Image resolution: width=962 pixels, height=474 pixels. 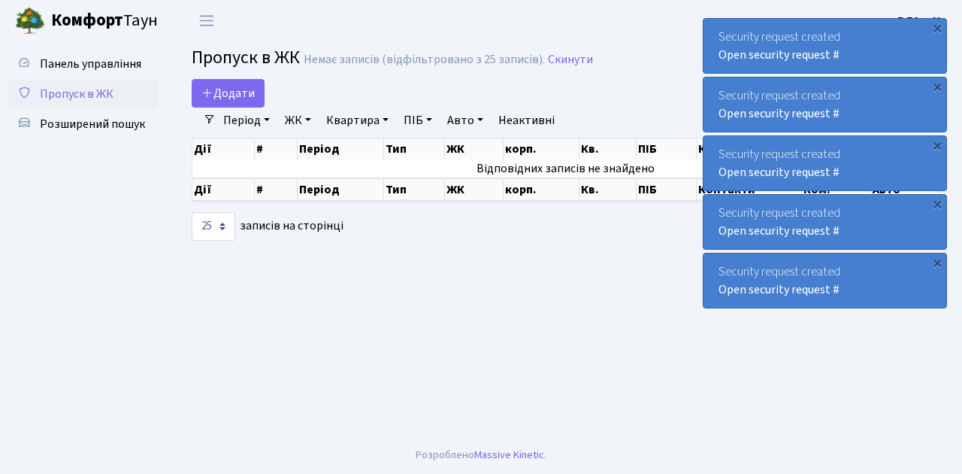 What do you see at coordinates (465, 120) in the screenshot?
I see `a: Авто` at bounding box center [465, 120].